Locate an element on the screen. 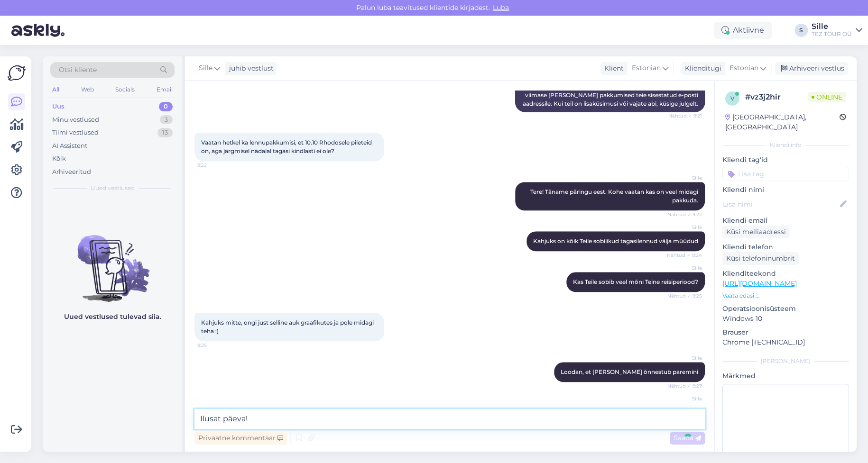 This screenshot has height=463, width=868. span: Nähtud ✓ 9:21 is located at coordinates (684, 116).